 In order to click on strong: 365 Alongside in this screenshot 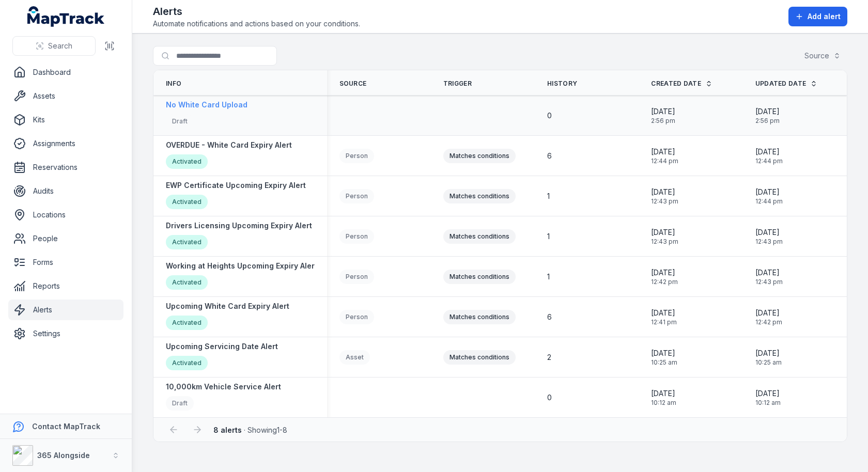, I will do `click(63, 455)`.